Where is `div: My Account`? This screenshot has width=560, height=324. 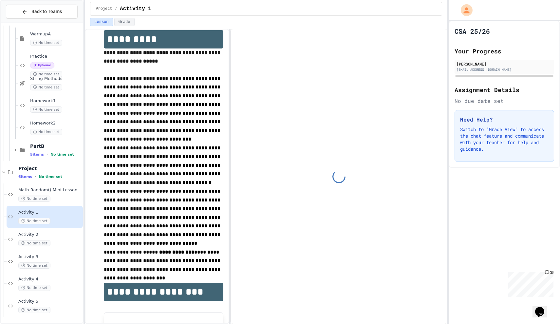
div: My Account is located at coordinates (464, 10).